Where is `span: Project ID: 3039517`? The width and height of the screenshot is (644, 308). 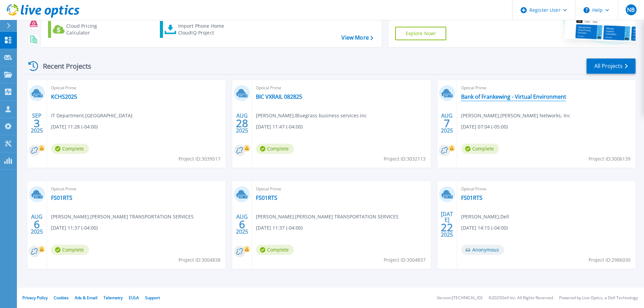 span: Project ID: 3039517 is located at coordinates (200, 159).